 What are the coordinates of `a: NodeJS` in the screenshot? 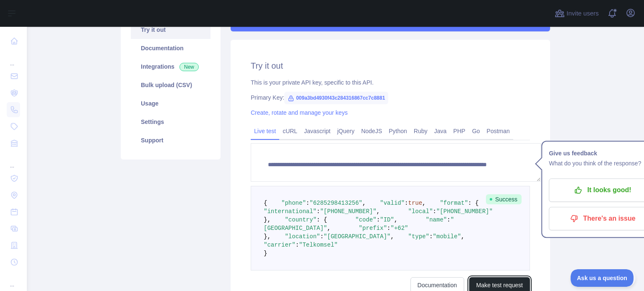 It's located at (372, 131).